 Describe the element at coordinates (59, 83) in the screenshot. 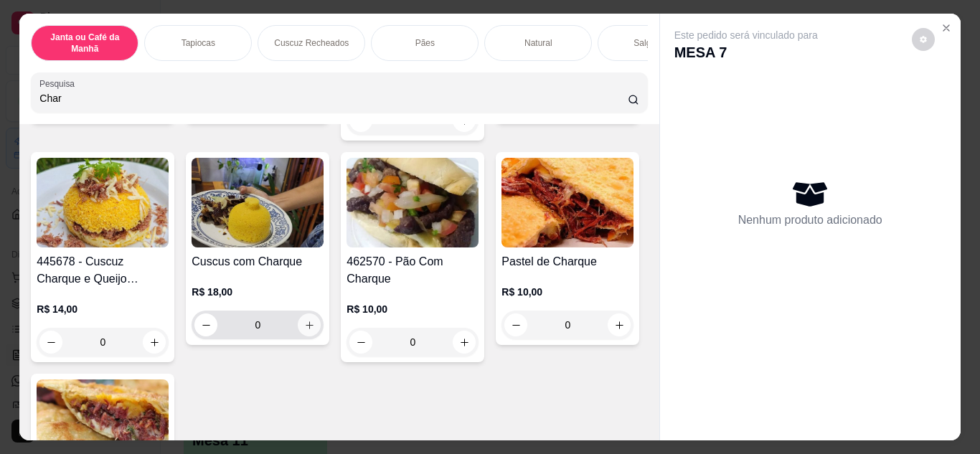

I see `label: Pesquisa` at that location.